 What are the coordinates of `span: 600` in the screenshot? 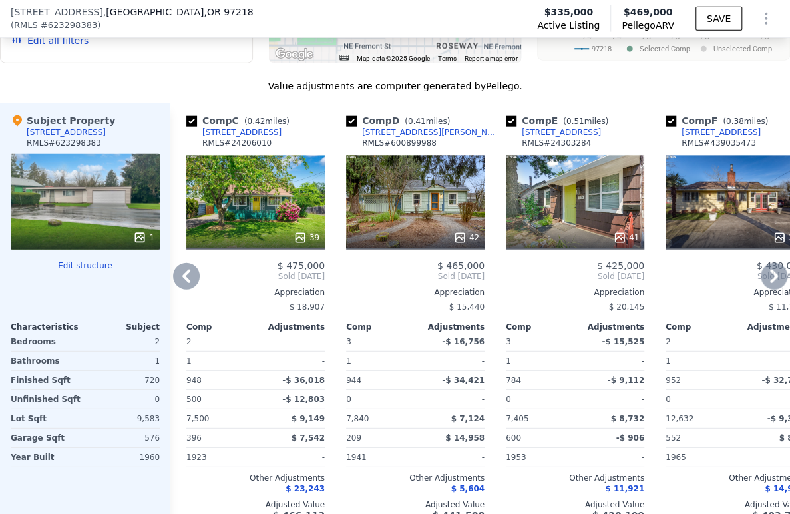 It's located at (513, 438).